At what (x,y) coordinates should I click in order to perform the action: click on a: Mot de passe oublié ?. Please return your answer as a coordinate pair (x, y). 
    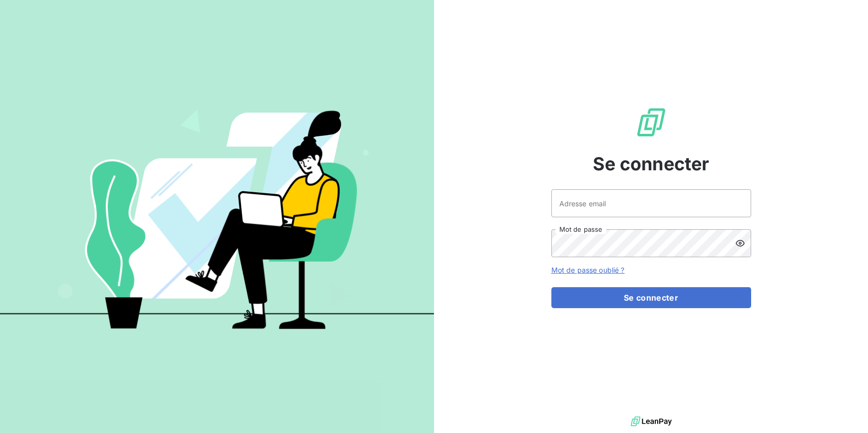
    Looking at the image, I should click on (588, 270).